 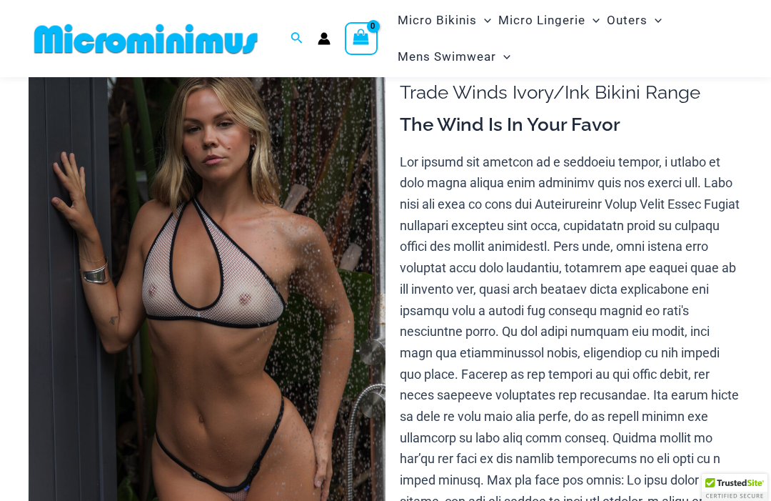 I want to click on span: Micro Lingerie, so click(x=542, y=20).